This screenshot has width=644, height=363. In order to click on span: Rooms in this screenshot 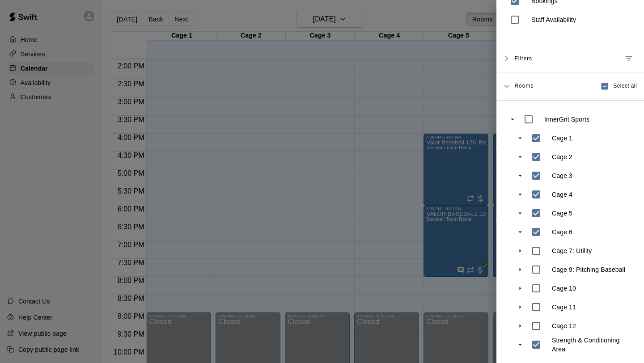, I will do `click(524, 86)`.